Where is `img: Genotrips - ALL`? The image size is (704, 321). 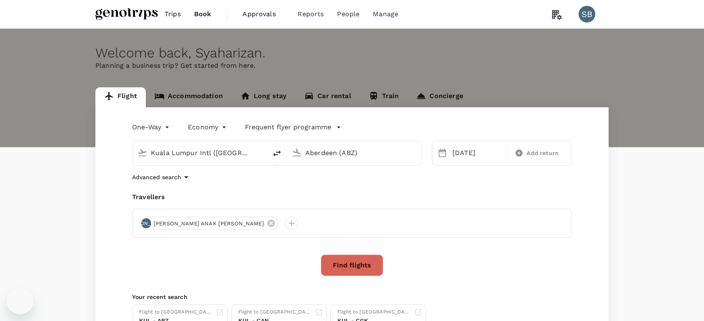
img: Genotrips - ALL is located at coordinates (127, 14).